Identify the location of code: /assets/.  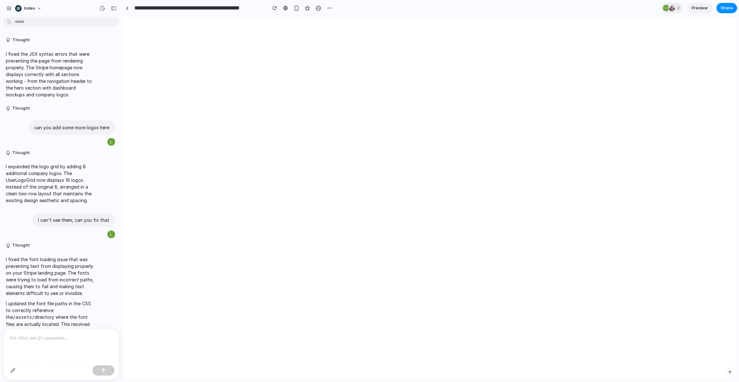
(24, 317).